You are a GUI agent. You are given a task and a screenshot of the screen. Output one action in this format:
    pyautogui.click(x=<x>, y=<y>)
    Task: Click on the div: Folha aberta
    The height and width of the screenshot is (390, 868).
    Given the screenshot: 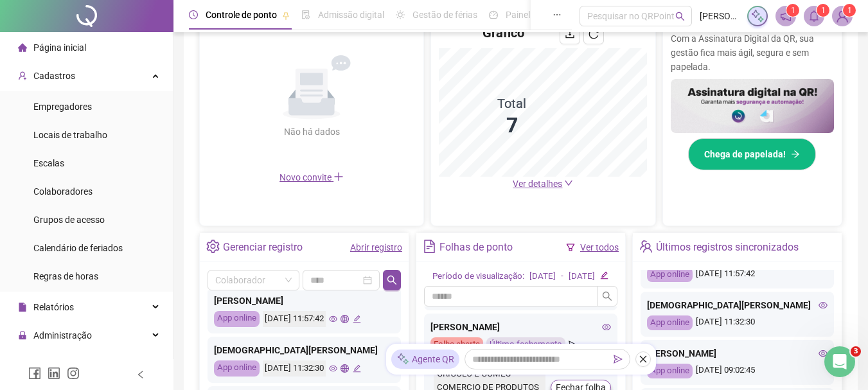 What is the action you would take?
    pyautogui.click(x=457, y=344)
    